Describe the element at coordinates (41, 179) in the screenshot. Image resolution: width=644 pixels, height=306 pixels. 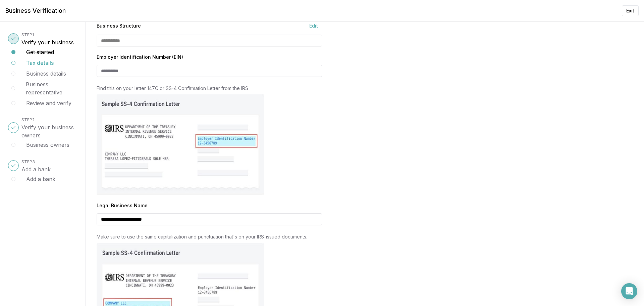
I see `button: Add a bank` at that location.